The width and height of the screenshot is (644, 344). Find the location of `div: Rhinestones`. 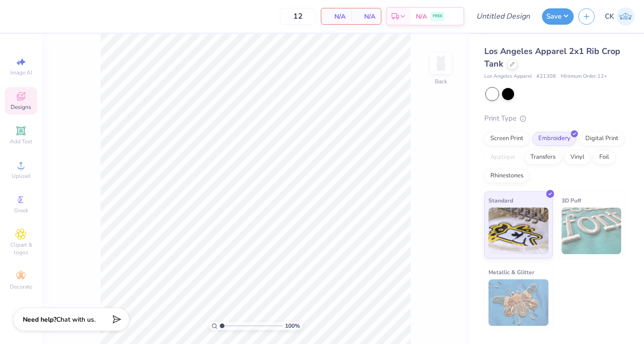

div: Rhinestones is located at coordinates (507, 176).